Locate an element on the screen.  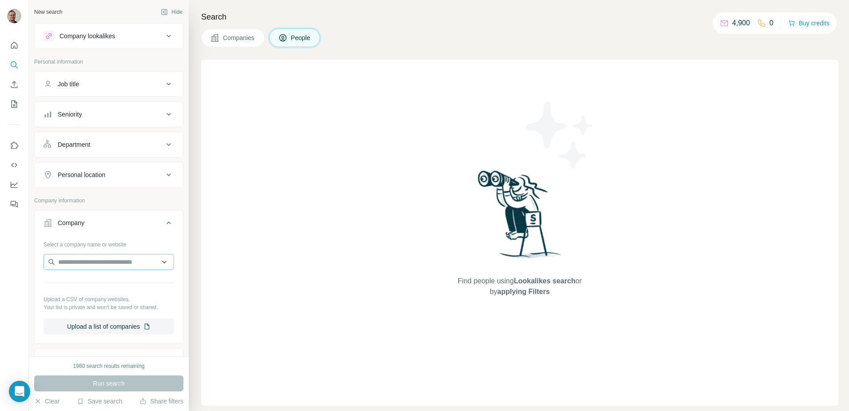
button: Hide is located at coordinates (171, 12).